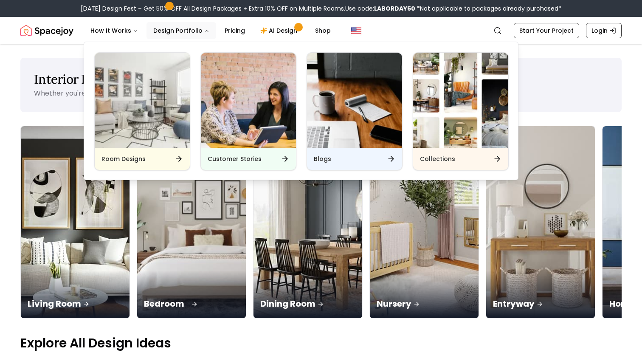  Describe the element at coordinates (192, 303) in the screenshot. I see `p: Bedroom` at that location.